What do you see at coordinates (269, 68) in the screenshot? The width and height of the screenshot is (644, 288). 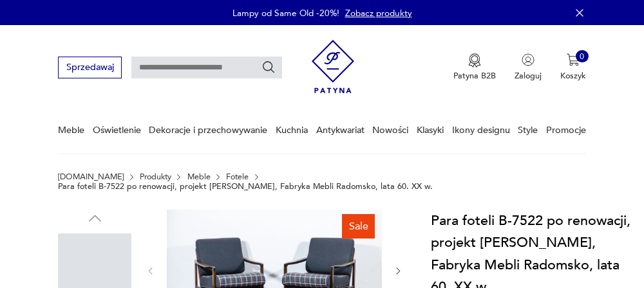 I see `button: Szukaj` at bounding box center [269, 68].